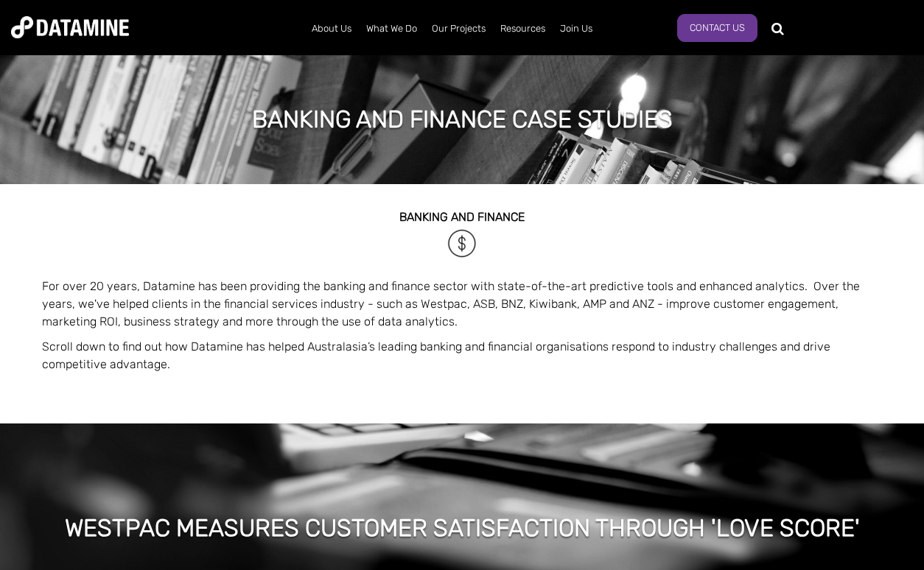 This screenshot has height=570, width=924. I want to click on p: Scroll down to find out how Datamine has helped Australasia’s leading banking and financial organ..., so click(462, 356).